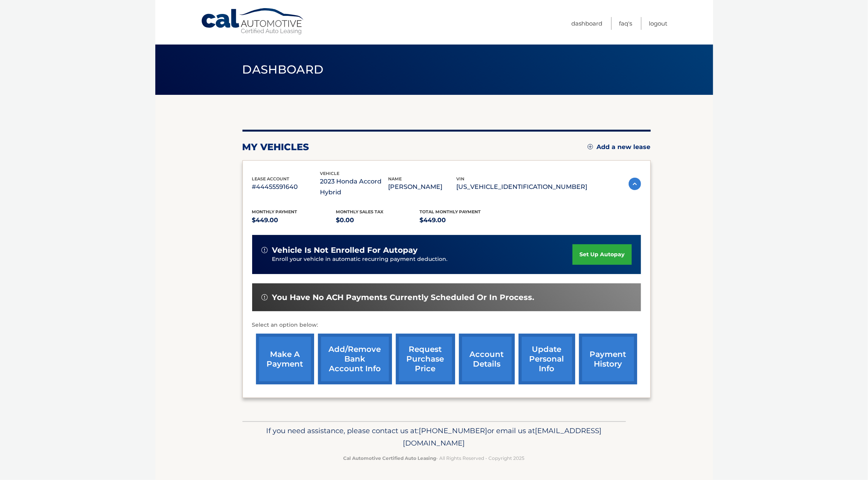 This screenshot has width=868, height=480. I want to click on p: $0.00, so click(377, 220).